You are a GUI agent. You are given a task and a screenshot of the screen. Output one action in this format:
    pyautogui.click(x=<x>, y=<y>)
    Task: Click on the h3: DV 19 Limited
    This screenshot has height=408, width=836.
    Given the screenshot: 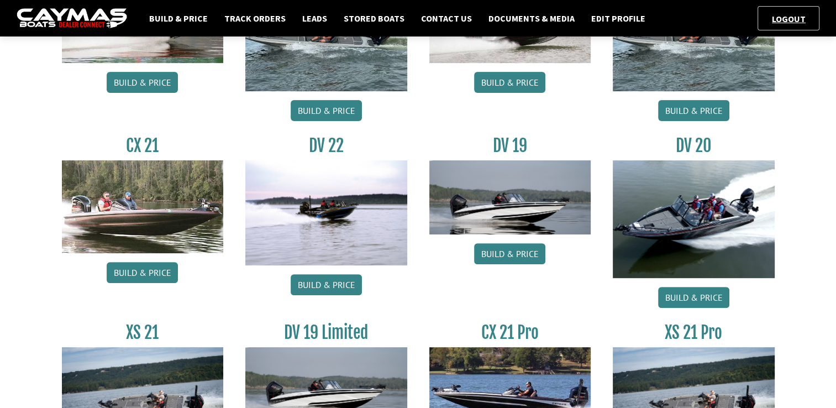 What is the action you would take?
    pyautogui.click(x=326, y=332)
    